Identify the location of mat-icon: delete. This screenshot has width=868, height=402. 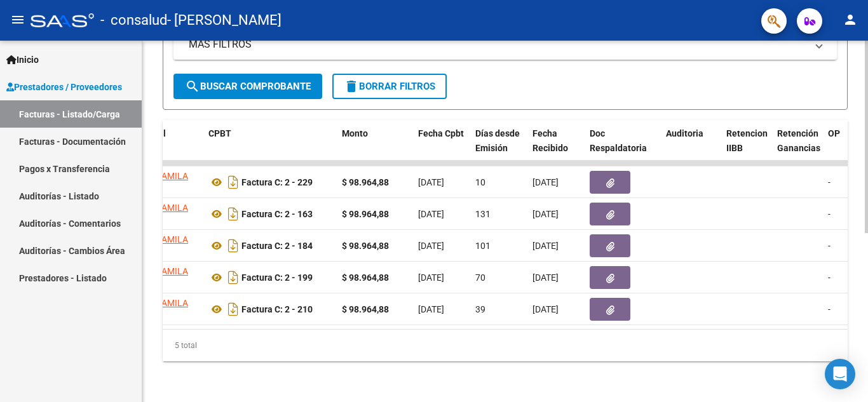
(352, 87).